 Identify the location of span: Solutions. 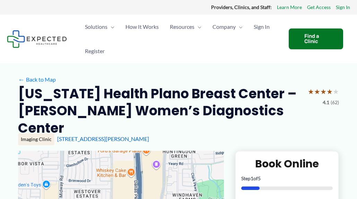
(96, 27).